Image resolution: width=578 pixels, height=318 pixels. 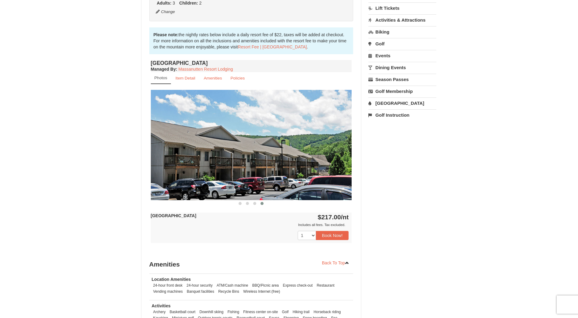 I want to click on li: Banquet facilities, so click(x=201, y=292).